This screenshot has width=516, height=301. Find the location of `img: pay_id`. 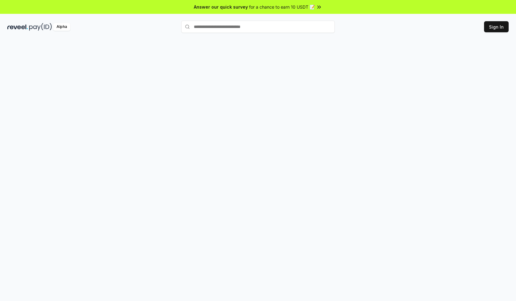

img: pay_id is located at coordinates (41, 27).